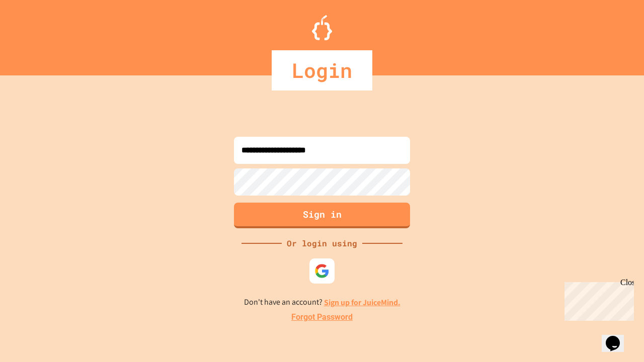  Describe the element at coordinates (322, 271) in the screenshot. I see `img: google-icon.svg` at that location.